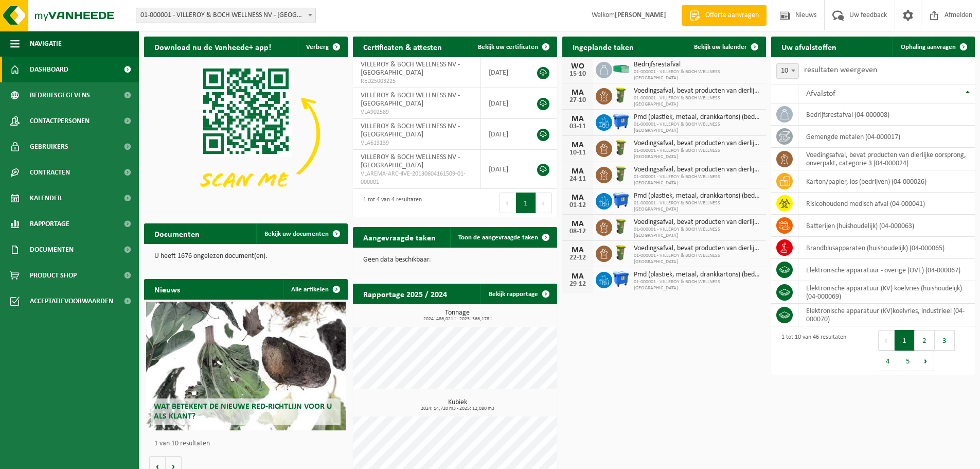 This screenshot has height=469, width=980. What do you see at coordinates (457, 316) in the screenshot?
I see `h3: Tonnage` at bounding box center [457, 316].